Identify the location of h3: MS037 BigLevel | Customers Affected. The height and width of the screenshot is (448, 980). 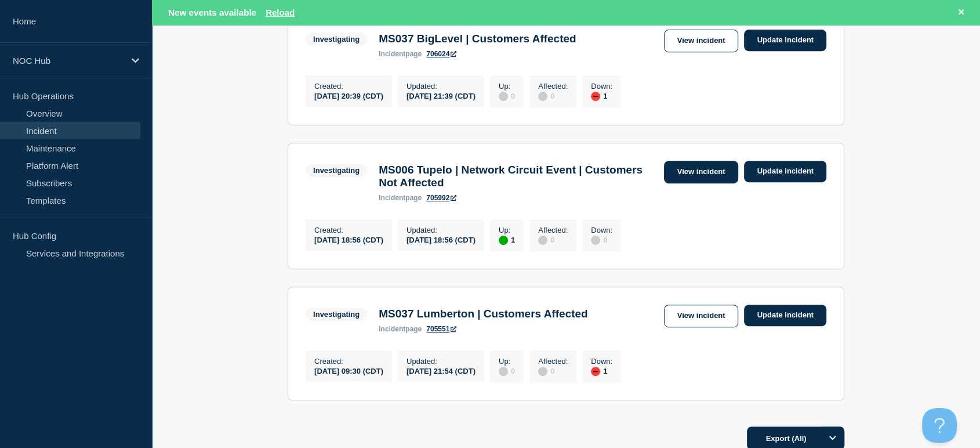
(477, 39).